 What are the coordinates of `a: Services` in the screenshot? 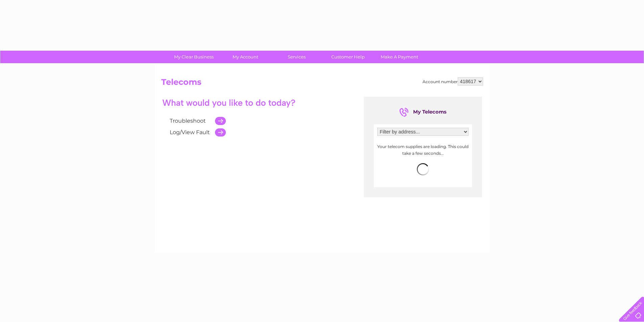 It's located at (296, 57).